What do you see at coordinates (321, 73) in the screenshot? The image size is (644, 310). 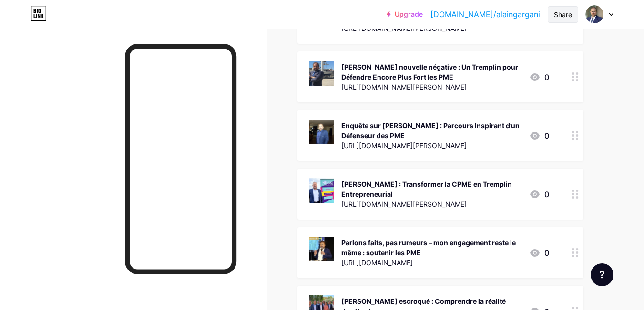 I see `img: Alain Gargani nouvelle négative : Un Tremplin pour Défendre Encore Plus Fort les PME` at bounding box center [321, 73].